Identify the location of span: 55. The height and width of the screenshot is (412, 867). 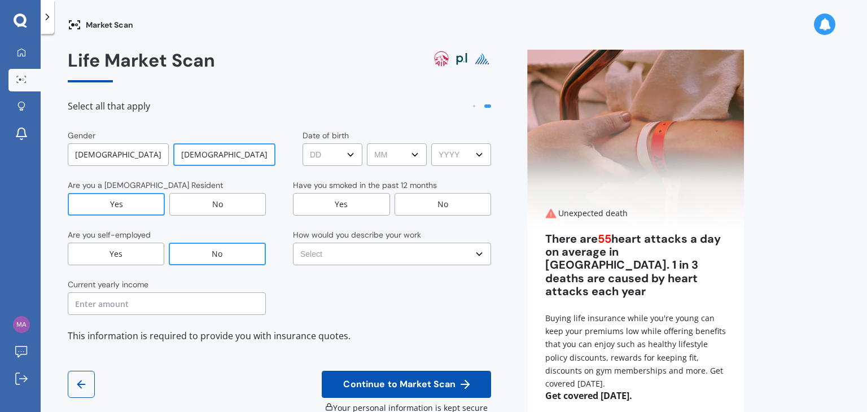
(604, 239).